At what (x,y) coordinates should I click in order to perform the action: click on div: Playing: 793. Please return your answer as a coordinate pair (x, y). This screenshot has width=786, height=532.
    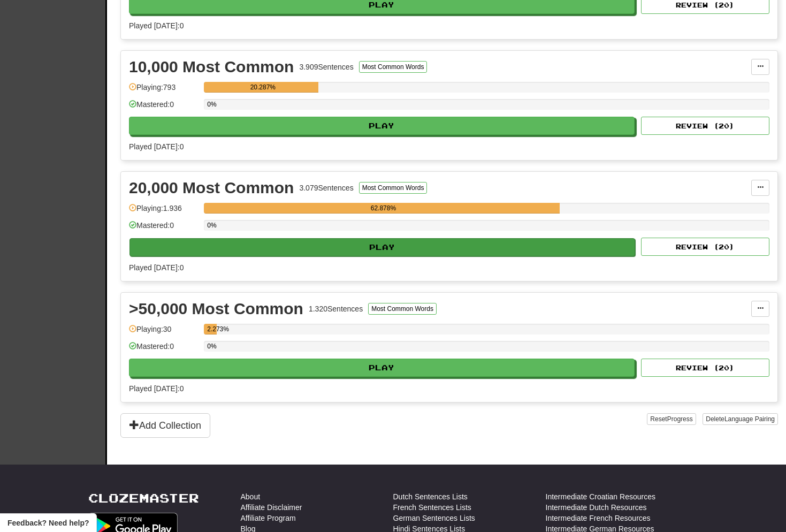
    Looking at the image, I should click on (164, 91).